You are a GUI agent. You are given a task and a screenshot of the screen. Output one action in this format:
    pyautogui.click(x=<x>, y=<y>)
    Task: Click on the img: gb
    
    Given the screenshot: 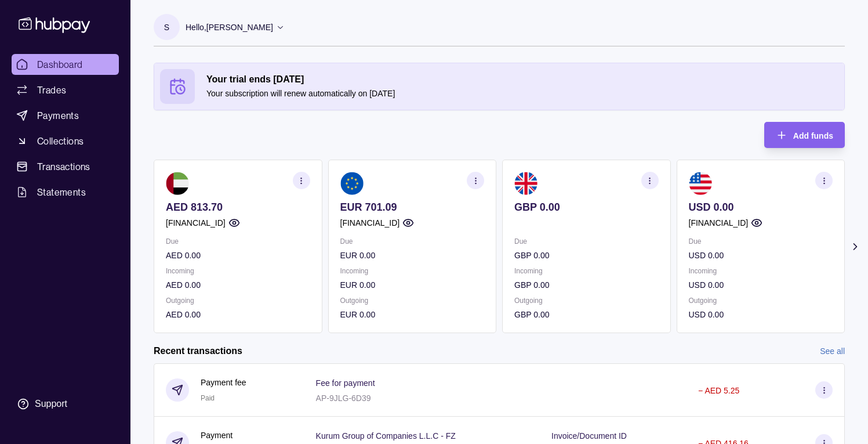 What is the action you would take?
    pyautogui.click(x=526, y=183)
    